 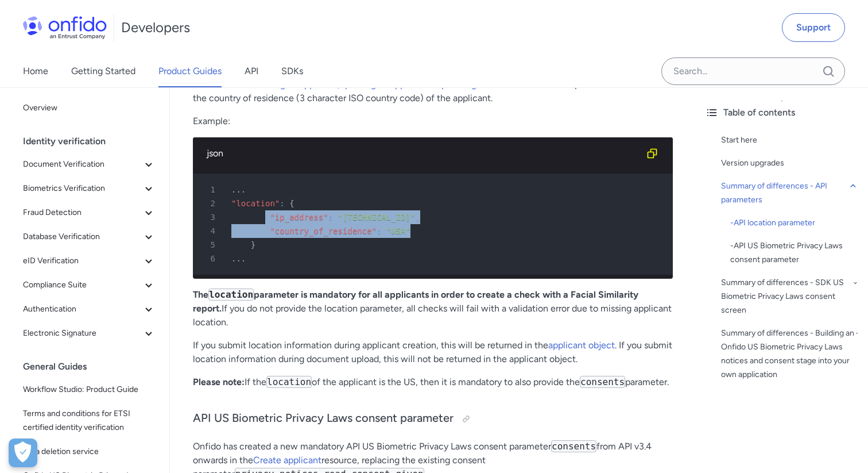 I want to click on div: Version upgrades, so click(x=791, y=163).